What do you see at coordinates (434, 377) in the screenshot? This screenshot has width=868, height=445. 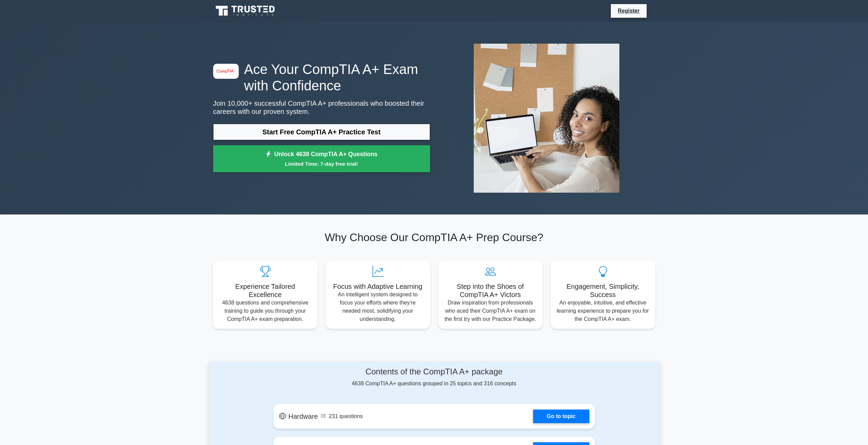 I see `div: 4638 CompTIA A+ questions grouped in 25 topics and 316 concepts` at bounding box center [434, 377].